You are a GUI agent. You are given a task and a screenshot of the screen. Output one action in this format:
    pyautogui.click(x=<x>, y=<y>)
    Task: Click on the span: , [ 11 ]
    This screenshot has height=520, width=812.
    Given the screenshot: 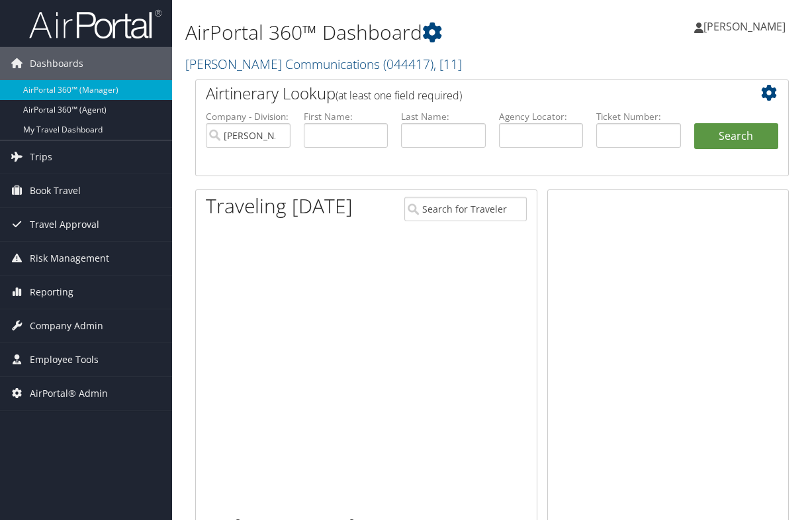 What is the action you would take?
    pyautogui.click(x=448, y=64)
    